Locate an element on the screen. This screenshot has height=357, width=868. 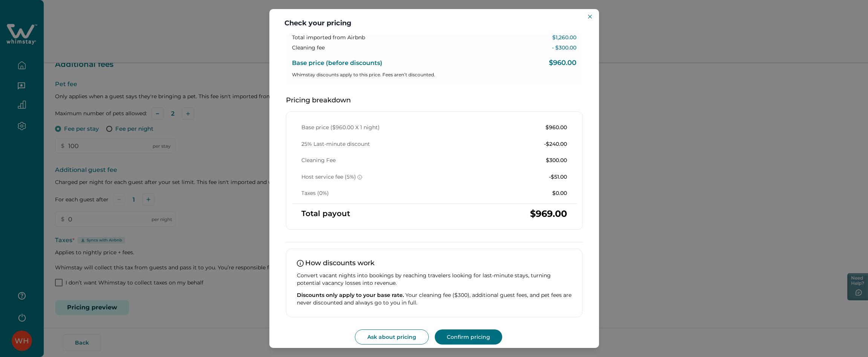
p: -$240.00 is located at coordinates (555, 144).